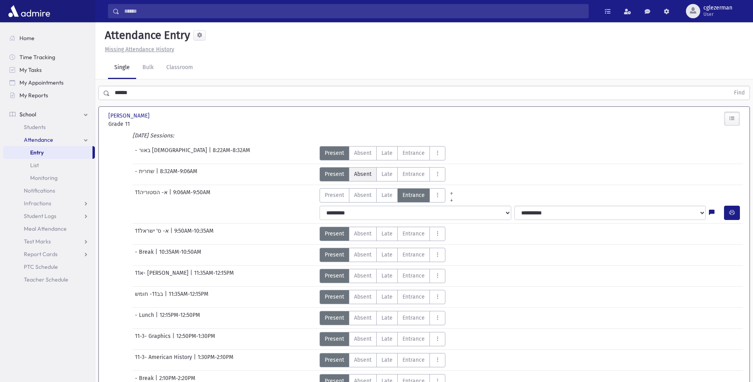 This screenshot has width=753, height=382. Describe the element at coordinates (49, 191) in the screenshot. I see `a: Notifications` at that location.